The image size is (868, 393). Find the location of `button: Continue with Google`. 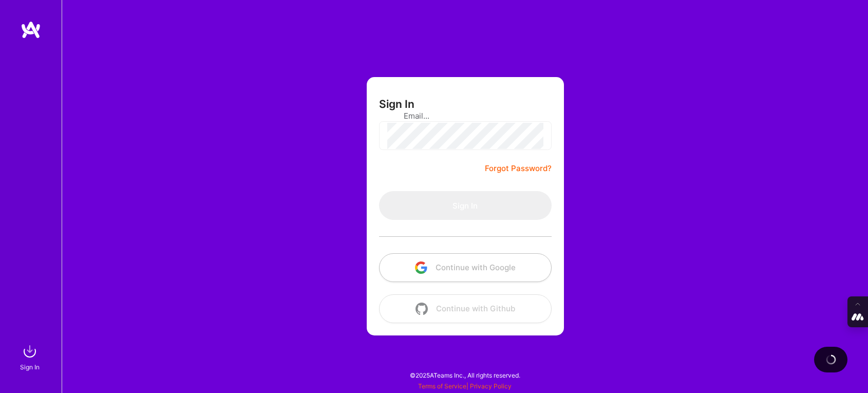

button: Continue with Google is located at coordinates (466, 268).